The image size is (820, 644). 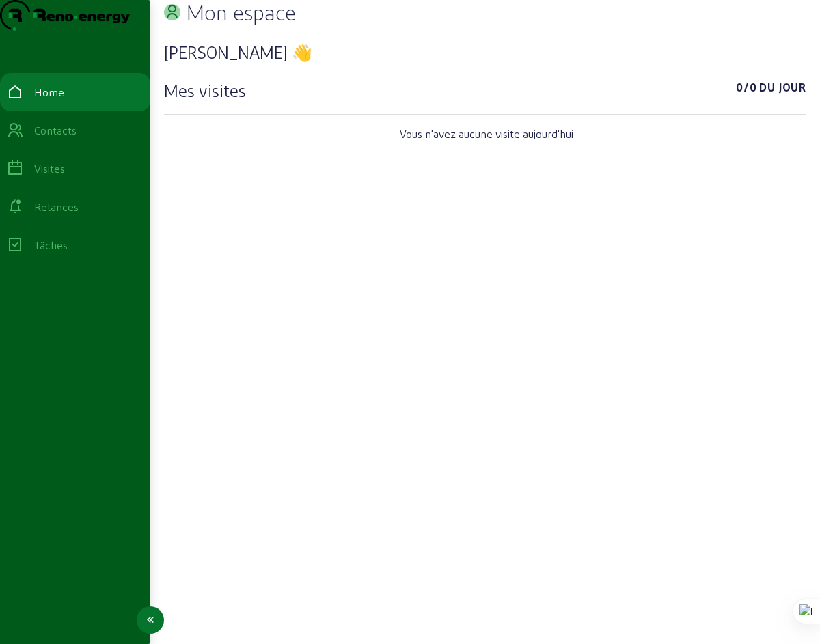 What do you see at coordinates (55, 130) in the screenshot?
I see `div: Contacts` at bounding box center [55, 130].